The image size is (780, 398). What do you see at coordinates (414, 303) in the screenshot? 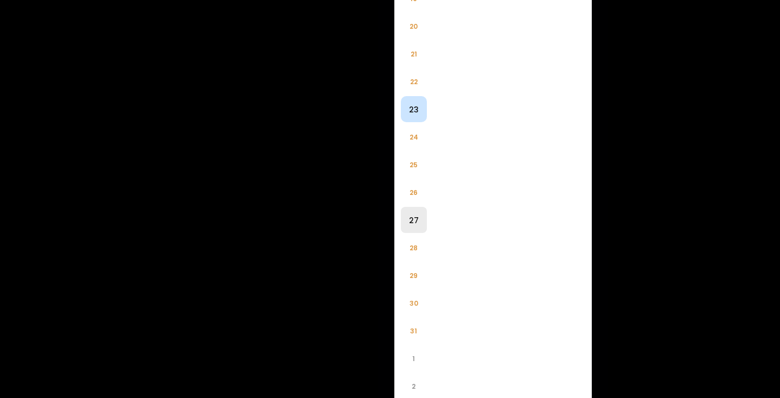
I see `li: 30` at bounding box center [414, 303].